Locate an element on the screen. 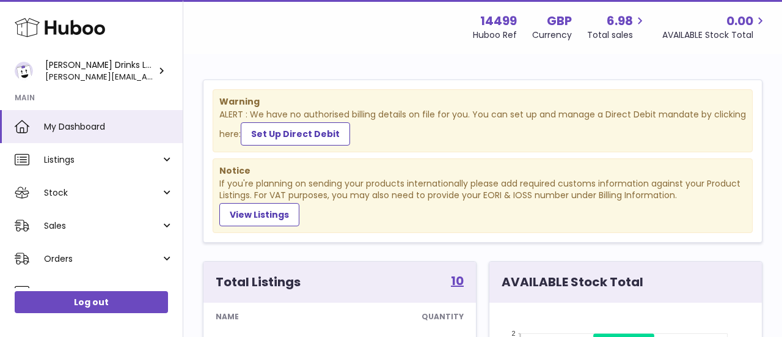 This screenshot has height=337, width=782. h3: AVAILABLE Stock Total is located at coordinates (572, 282).